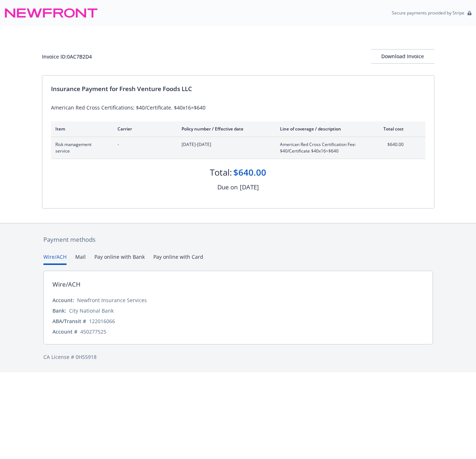  I want to click on div: $640.00, so click(249, 172).